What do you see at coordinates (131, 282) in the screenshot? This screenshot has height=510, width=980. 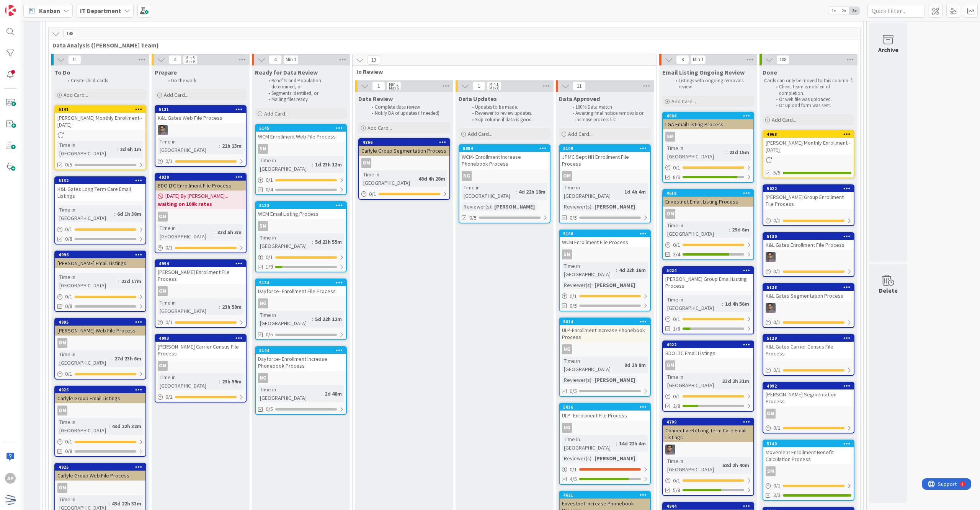 I see `div: 23d 17m` at bounding box center [131, 282].